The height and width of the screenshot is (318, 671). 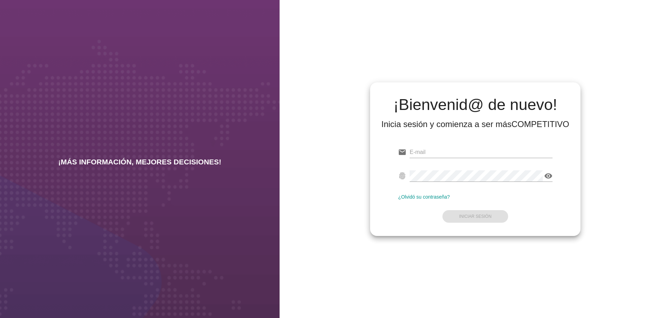 What do you see at coordinates (475, 105) in the screenshot?
I see `h2: ¡Bienvenid@ de nuevo!` at bounding box center [475, 105].